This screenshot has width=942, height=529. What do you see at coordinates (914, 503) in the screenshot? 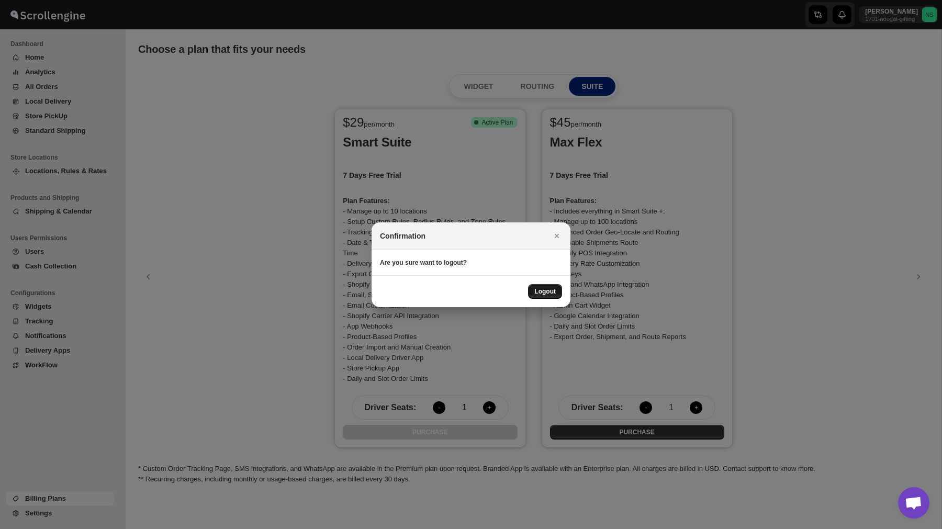
I see `a: Open chat` at bounding box center [914, 503].